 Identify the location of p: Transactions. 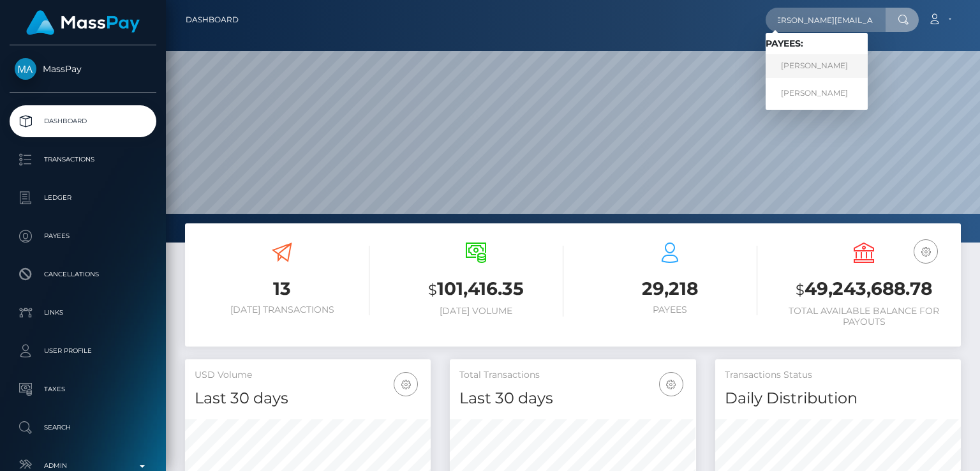
(83, 160).